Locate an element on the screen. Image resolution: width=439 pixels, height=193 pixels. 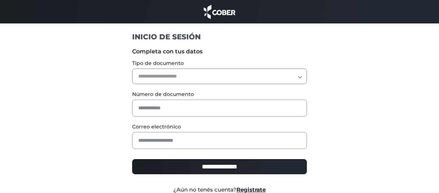
label: Correo electrónico is located at coordinates (219, 127).